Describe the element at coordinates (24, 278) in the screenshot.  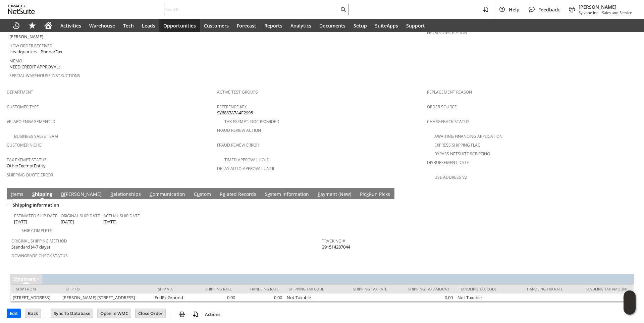
I see `a: Shipment` at that location.